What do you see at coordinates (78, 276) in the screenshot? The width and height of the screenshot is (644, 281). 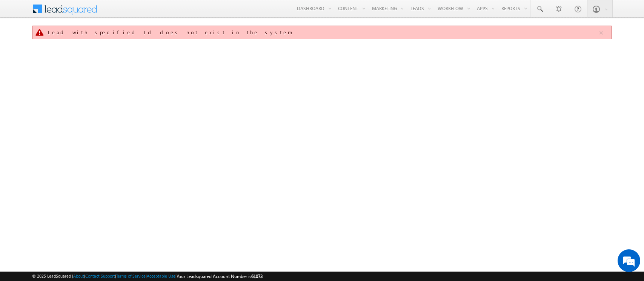 I see `a: About` at bounding box center [78, 276].